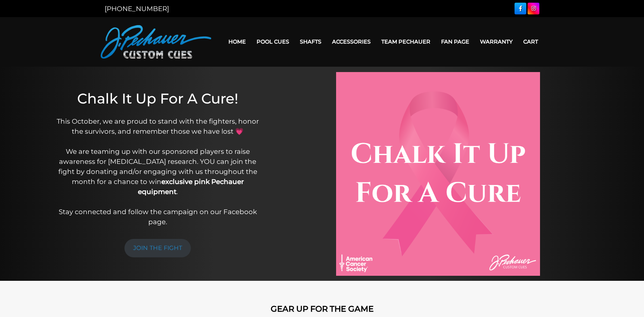 The width and height of the screenshot is (644, 317). Describe the element at coordinates (156, 42) in the screenshot. I see `img: Pechauer Custom Cues` at that location.